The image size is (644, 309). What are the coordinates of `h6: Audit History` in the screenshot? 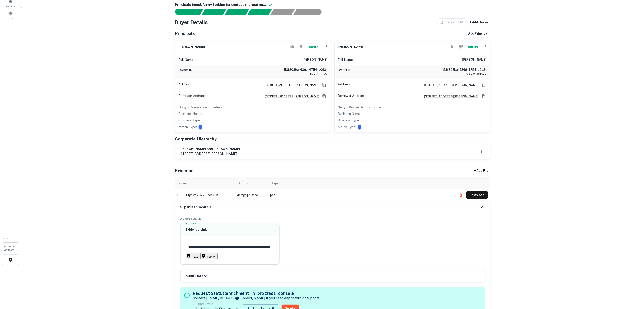 It's located at (196, 276).